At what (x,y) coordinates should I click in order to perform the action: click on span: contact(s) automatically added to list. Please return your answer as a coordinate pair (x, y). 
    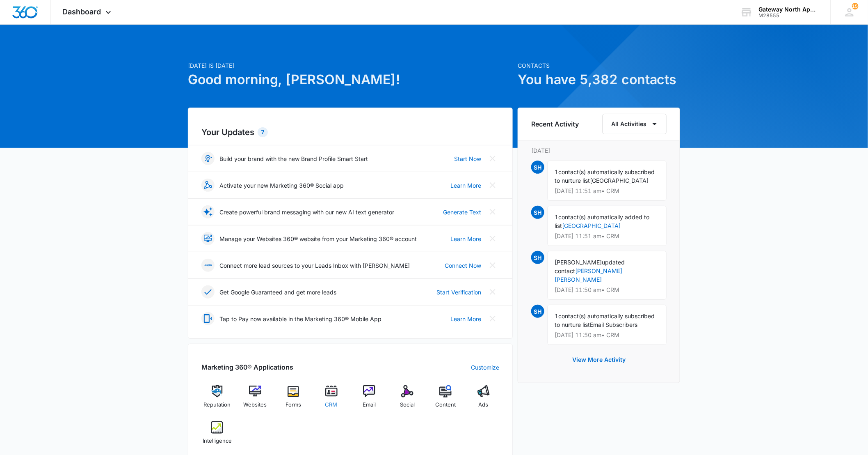
    Looking at the image, I should click on (601, 221).